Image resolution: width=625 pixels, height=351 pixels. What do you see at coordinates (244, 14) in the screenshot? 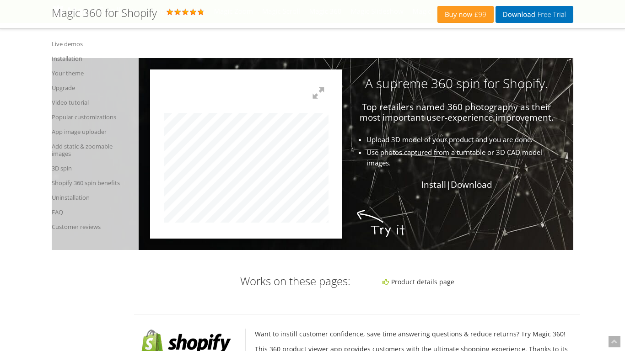
I see `div: Rating: 5.0 ( )` at bounding box center [244, 14].